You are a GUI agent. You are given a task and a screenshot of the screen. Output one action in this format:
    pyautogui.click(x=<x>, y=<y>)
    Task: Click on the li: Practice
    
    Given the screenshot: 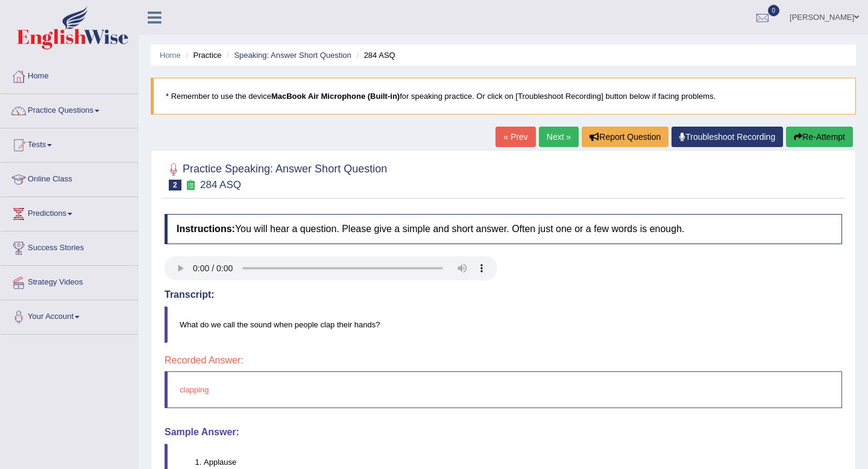 What is the action you would take?
    pyautogui.click(x=202, y=55)
    